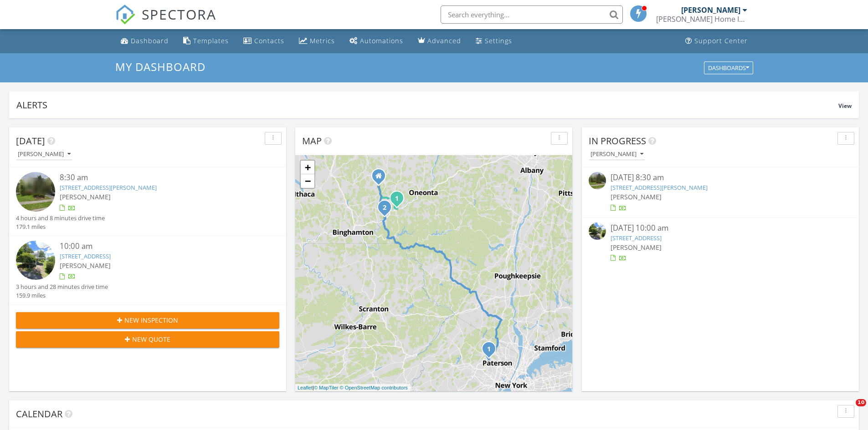  What do you see at coordinates (269, 40) in the screenshot?
I see `div: Contacts` at bounding box center [269, 40].